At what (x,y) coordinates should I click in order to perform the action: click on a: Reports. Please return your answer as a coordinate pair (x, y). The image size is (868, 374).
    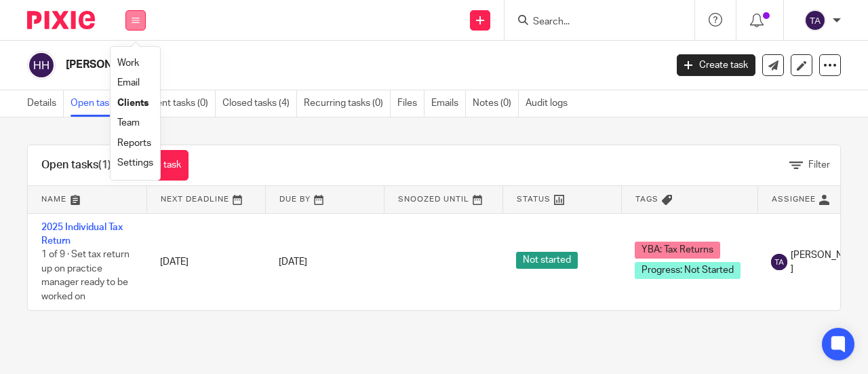
    Looking at the image, I should click on (134, 143).